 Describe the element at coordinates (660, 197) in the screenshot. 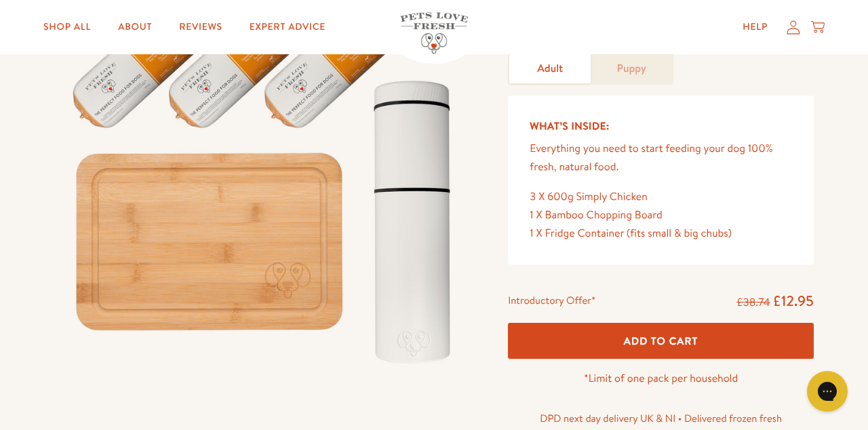

I see `div: 3 X 600g Simply Chicken` at that location.